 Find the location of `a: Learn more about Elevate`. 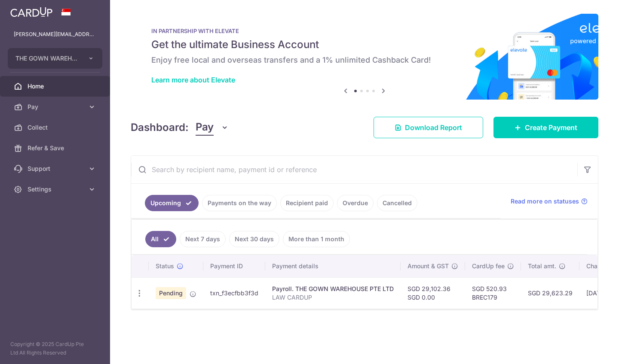

a: Learn more about Elevate is located at coordinates (193, 80).